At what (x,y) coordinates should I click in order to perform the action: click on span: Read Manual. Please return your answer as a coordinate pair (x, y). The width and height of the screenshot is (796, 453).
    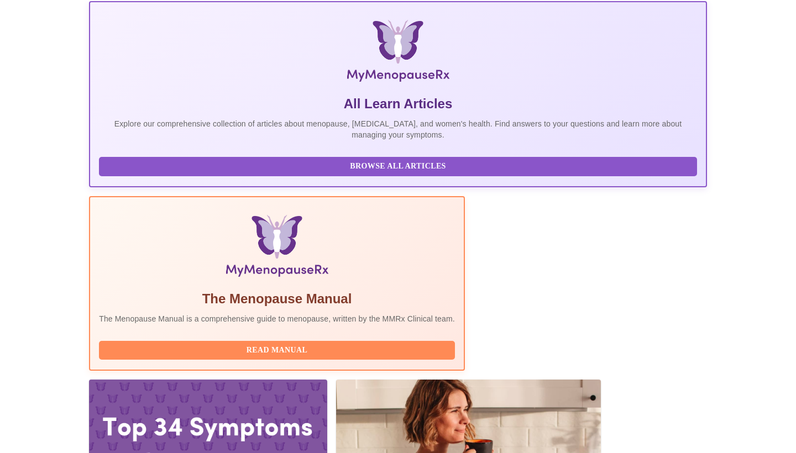
    Looking at the image, I should click on (277, 350).